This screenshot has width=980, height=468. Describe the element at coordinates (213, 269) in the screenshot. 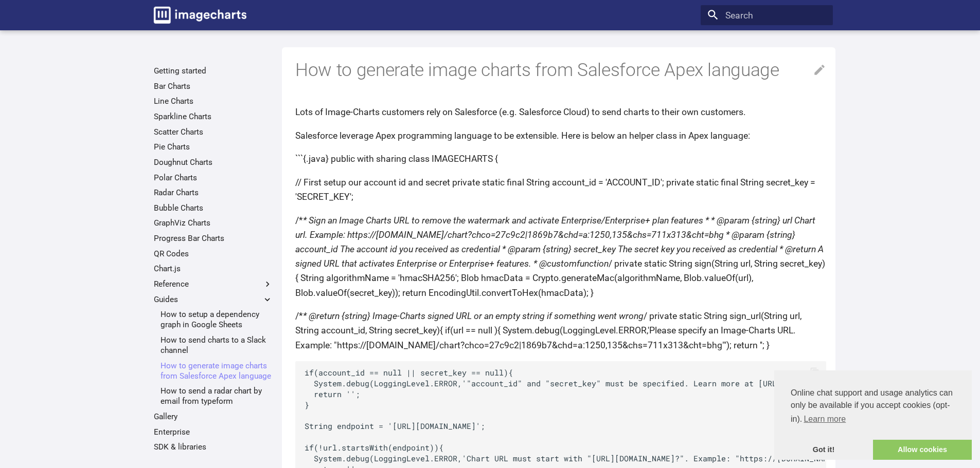

I see `a: Chart.js` at that location.